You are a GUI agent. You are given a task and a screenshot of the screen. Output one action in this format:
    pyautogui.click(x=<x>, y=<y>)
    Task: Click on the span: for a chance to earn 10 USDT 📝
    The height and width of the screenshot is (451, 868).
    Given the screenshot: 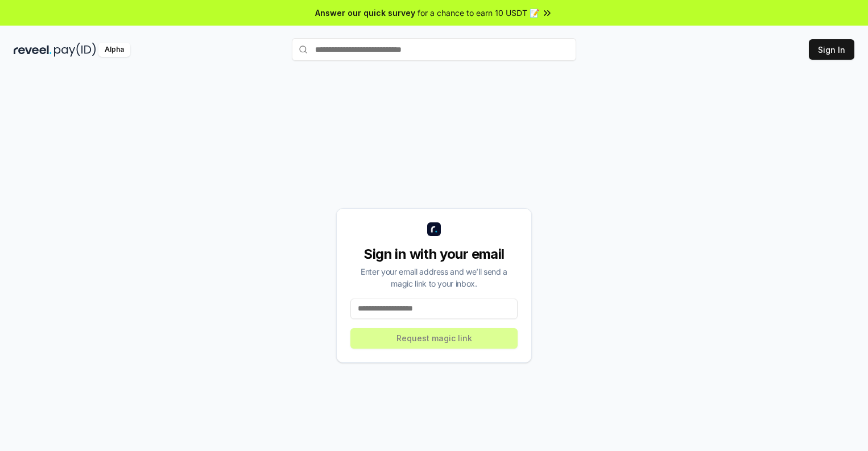 What is the action you would take?
    pyautogui.click(x=478, y=13)
    